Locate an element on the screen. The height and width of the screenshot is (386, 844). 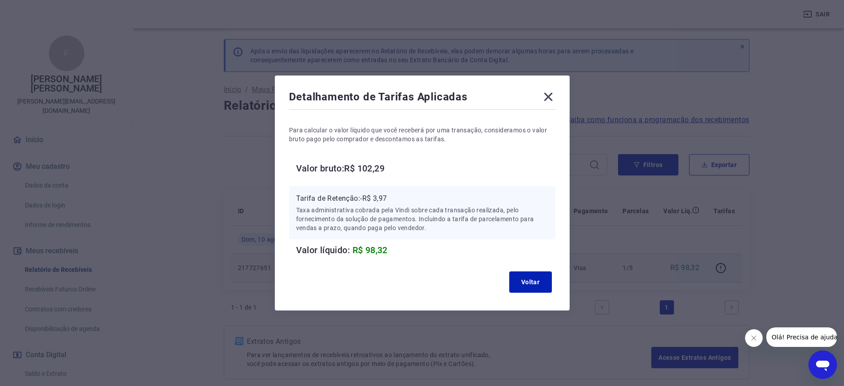
p: Taxa administrativa cobrada pela Vindi sobre cada transação realizada, pelo fornecimento da soluç... is located at coordinates (422, 219).